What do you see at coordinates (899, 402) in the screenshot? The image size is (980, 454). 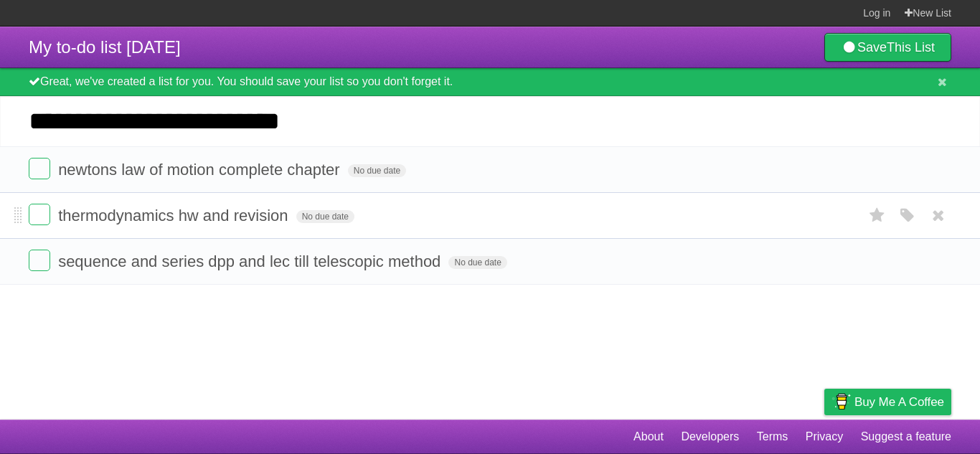 I see `span: Buy me a coffee` at bounding box center [899, 402].